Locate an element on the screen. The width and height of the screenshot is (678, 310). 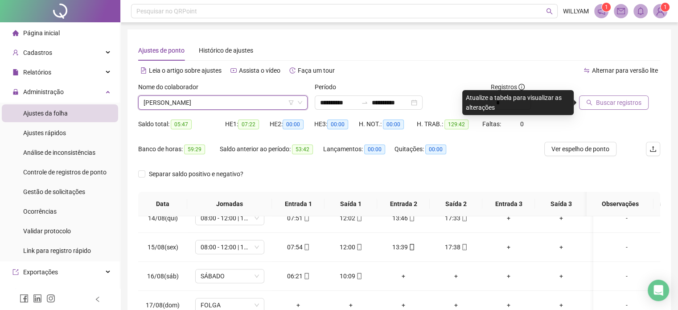
div: 13:46 is located at coordinates (403, 218).